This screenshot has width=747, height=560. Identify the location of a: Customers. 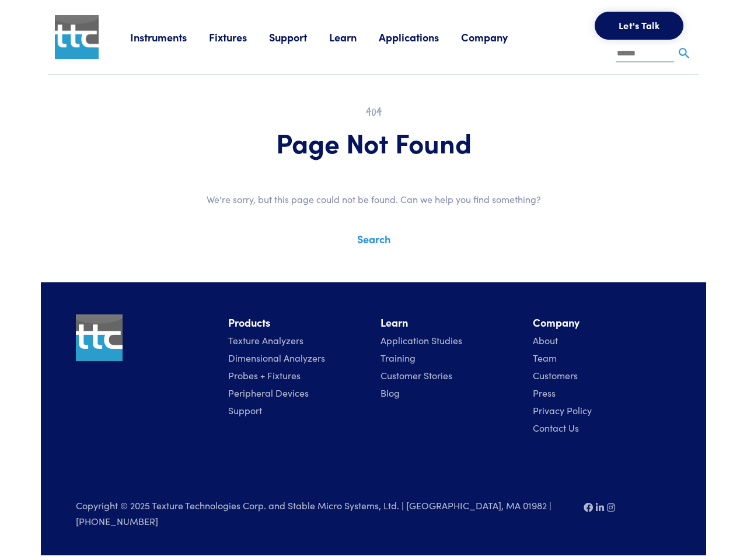
(555, 375).